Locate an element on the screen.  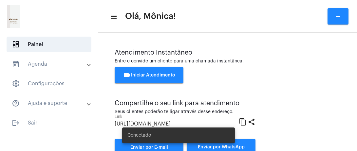
mat-expansion-panel-header: sidenav iconAgenda is located at coordinates (51, 64).